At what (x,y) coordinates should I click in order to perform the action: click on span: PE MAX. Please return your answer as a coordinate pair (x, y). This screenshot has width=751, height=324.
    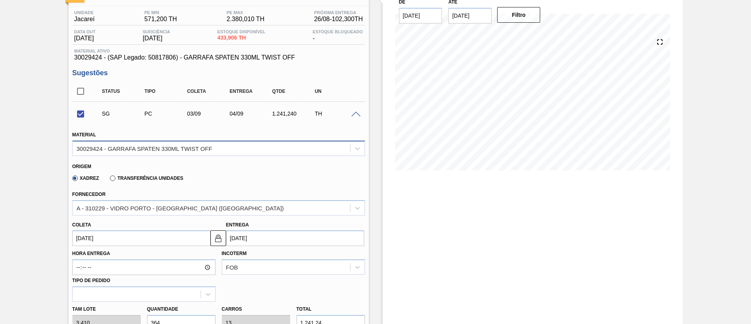
    Looking at the image, I should click on (245, 13).